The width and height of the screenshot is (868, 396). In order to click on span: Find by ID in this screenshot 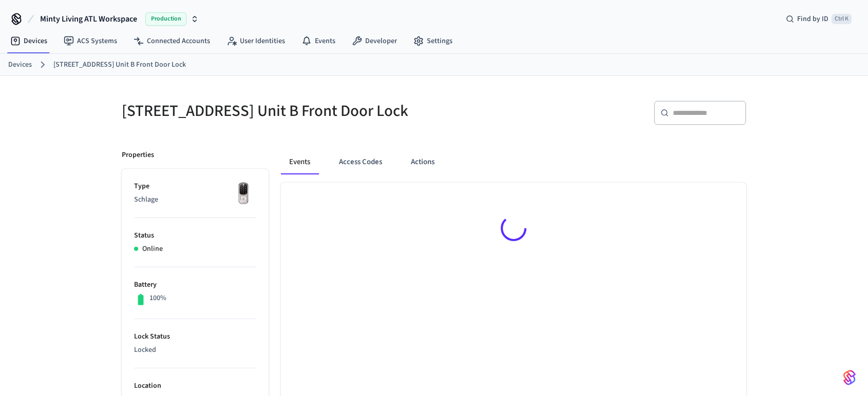, I will do `click(812, 19)`.